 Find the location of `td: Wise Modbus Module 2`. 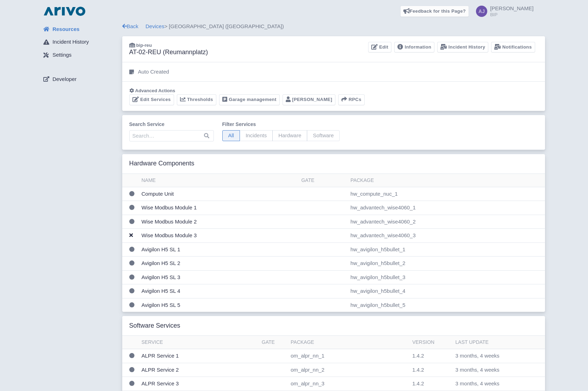

td: Wise Modbus Module 2 is located at coordinates (219, 222).